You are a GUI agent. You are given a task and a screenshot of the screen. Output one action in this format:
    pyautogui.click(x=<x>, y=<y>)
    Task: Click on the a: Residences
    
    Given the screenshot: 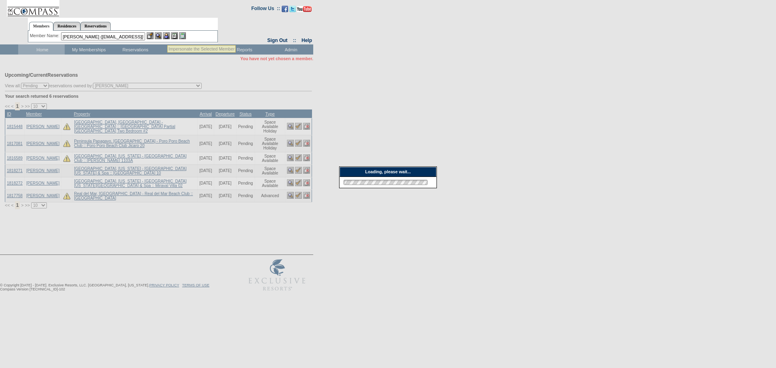 What is the action you would take?
    pyautogui.click(x=67, y=26)
    